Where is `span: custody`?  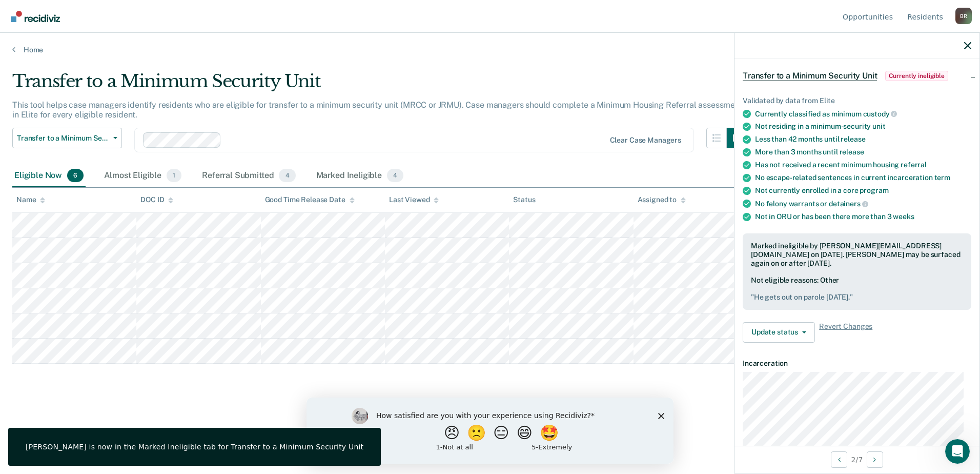
span: custody is located at coordinates (880, 114).